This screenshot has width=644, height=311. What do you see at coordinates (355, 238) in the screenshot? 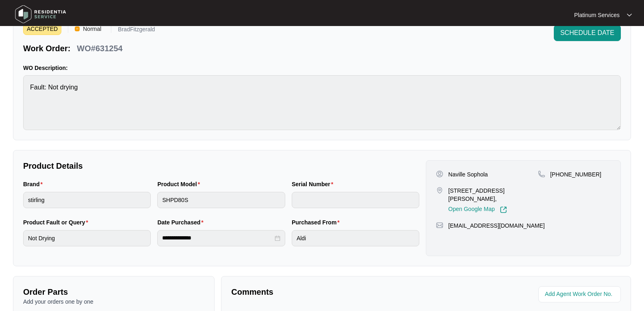
I see `input: Purchased From` at bounding box center [355, 238].